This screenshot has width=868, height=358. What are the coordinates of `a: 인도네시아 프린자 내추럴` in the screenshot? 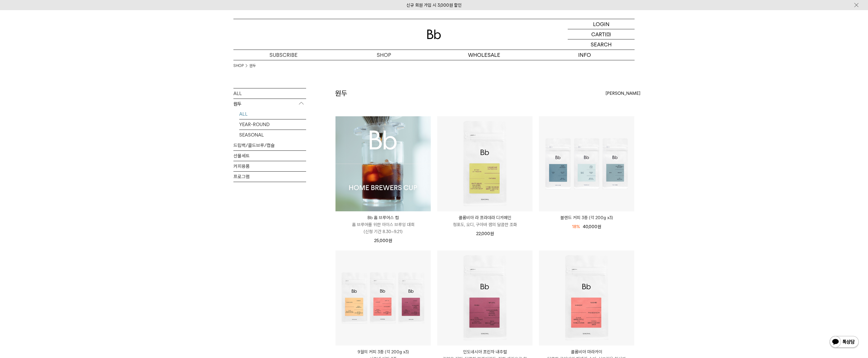 It's located at (485, 298).